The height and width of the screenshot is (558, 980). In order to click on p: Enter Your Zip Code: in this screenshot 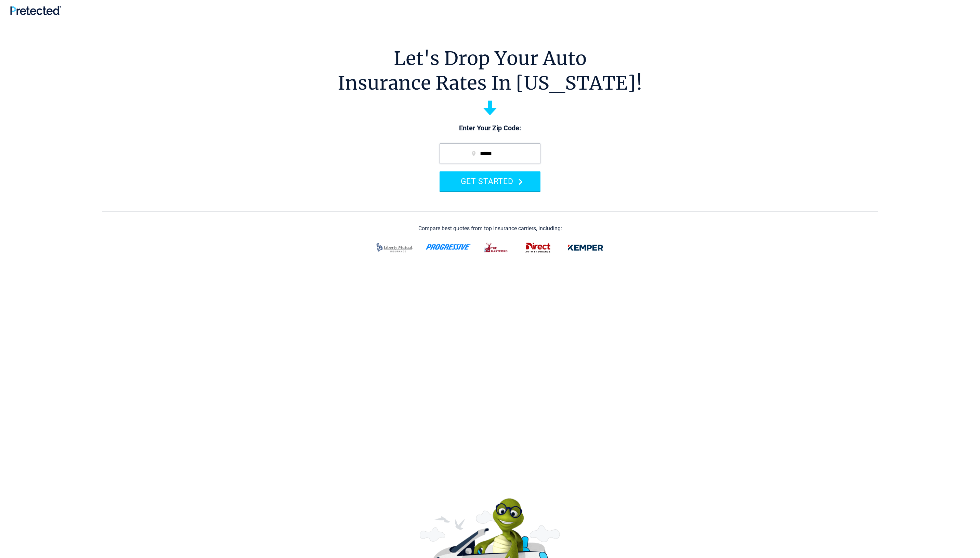, I will do `click(490, 128)`.